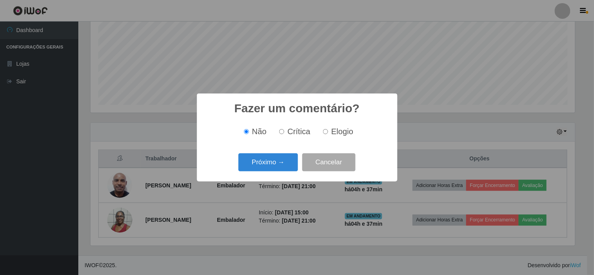 This screenshot has width=594, height=275. I want to click on span: Crítica, so click(299, 132).